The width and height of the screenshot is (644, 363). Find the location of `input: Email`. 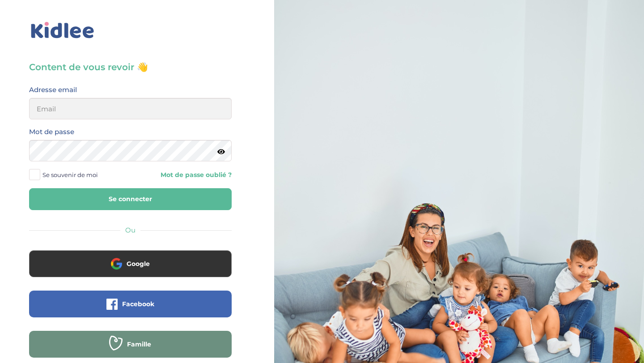

input: Email is located at coordinates (130, 109).